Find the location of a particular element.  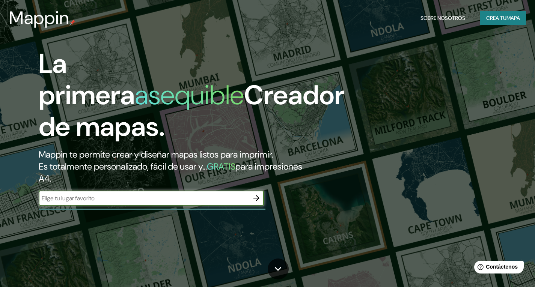

button: Crea tumapa is located at coordinates (503, 18).